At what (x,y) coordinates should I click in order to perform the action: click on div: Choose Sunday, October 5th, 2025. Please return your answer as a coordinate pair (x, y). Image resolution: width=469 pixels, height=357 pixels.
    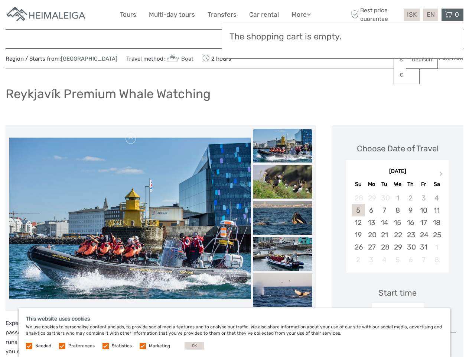
    Looking at the image, I should click on (358, 210).